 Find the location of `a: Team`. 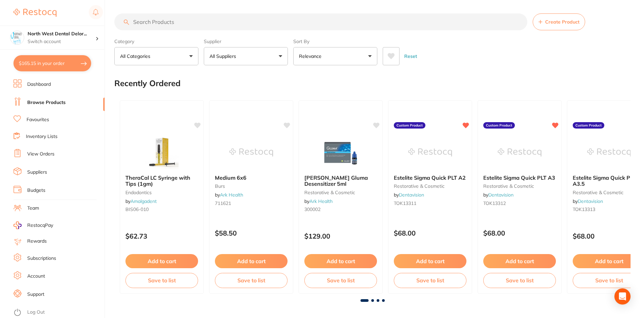

a: Team is located at coordinates (33, 208).